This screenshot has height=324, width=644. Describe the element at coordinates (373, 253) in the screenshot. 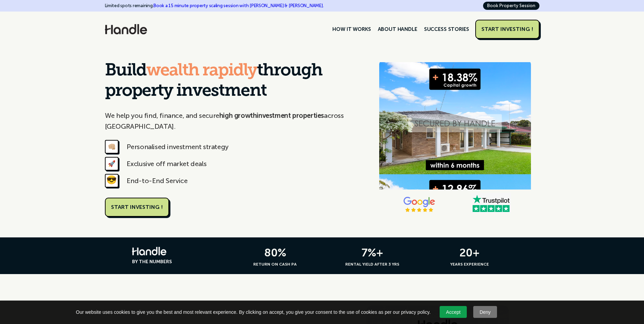

I see `h3: 7%+` at that location.